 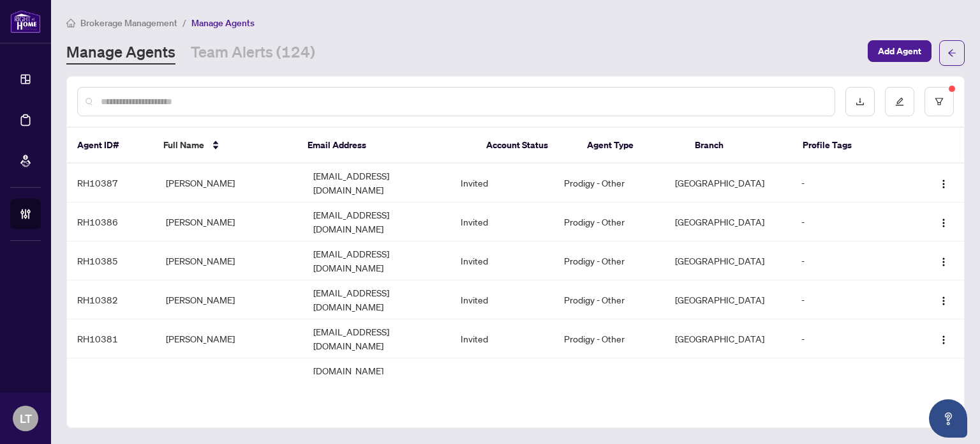 I want to click on img: logo, so click(x=25, y=21).